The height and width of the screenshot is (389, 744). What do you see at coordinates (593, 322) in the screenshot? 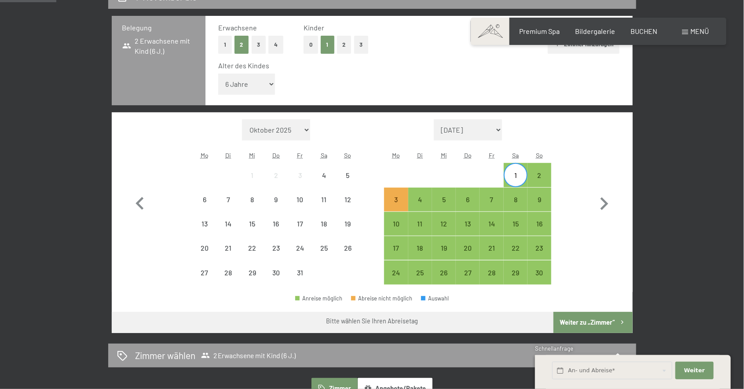
I see `button: Weiter zu „Zimmer“` at bounding box center [593, 322].